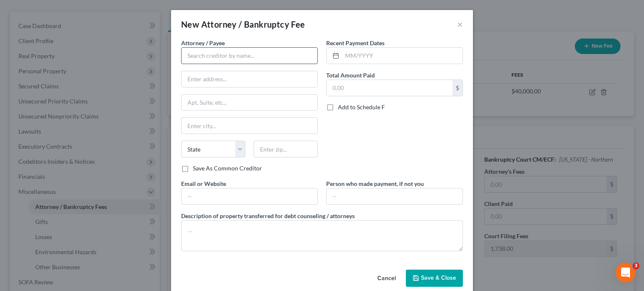 This screenshot has width=644, height=291. I want to click on label: Add to Schedule F, so click(361, 107).